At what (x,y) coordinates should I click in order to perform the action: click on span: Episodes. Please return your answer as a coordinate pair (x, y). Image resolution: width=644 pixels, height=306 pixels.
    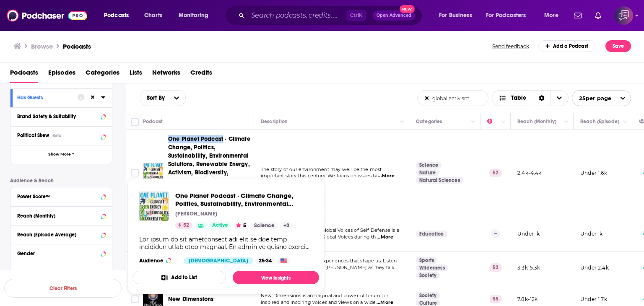
    Looking at the image, I should click on (62, 74).